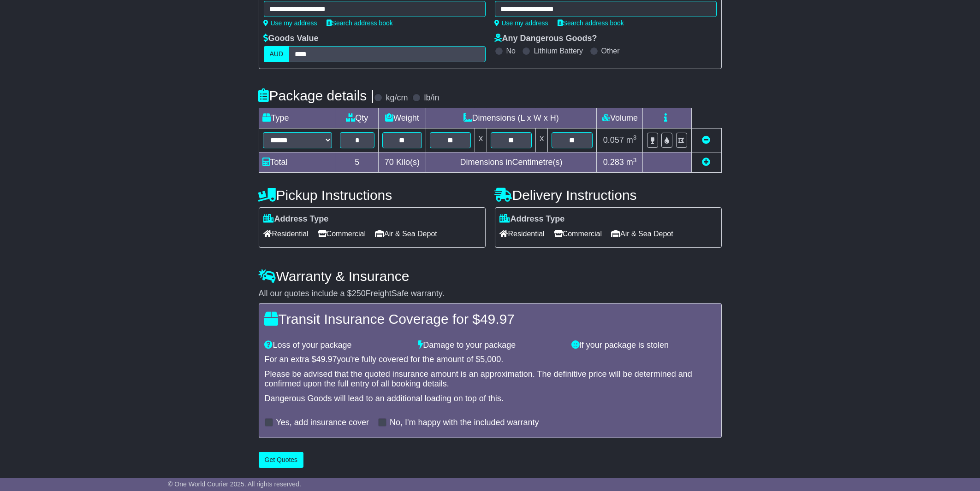  I want to click on label: No, I'm happy with the included warranty, so click(465, 423).